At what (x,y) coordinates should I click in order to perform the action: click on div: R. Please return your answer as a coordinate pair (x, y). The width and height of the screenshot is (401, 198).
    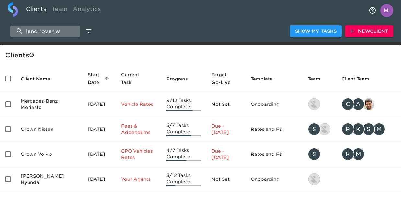
    Looking at the image, I should click on (348, 129).